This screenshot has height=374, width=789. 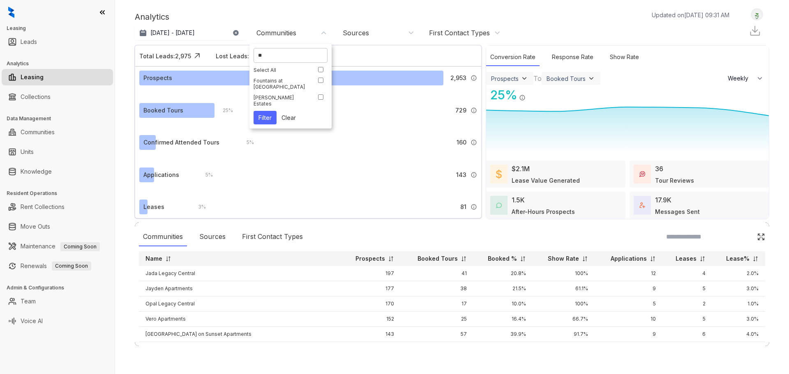 What do you see at coordinates (60, 193) in the screenshot?
I see `h3: Resident Operations` at bounding box center [60, 193].